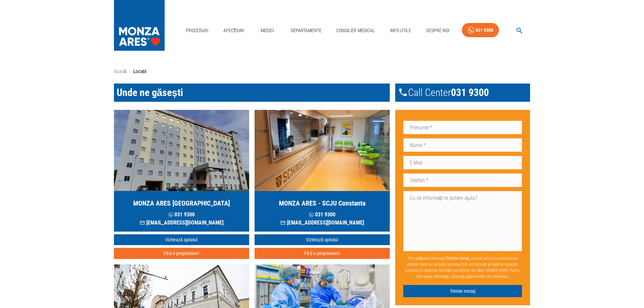 The image size is (644, 308). What do you see at coordinates (150, 92) in the screenshot?
I see `span: Unde ne găsești` at bounding box center [150, 92].